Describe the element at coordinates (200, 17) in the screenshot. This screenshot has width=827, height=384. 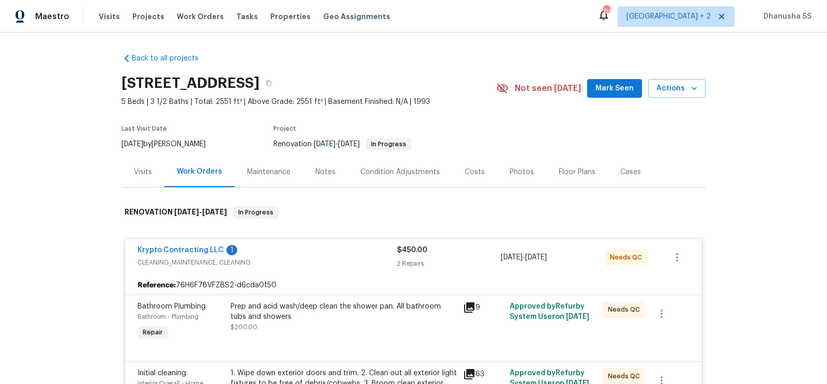
I see `span: Work Orders` at that location.